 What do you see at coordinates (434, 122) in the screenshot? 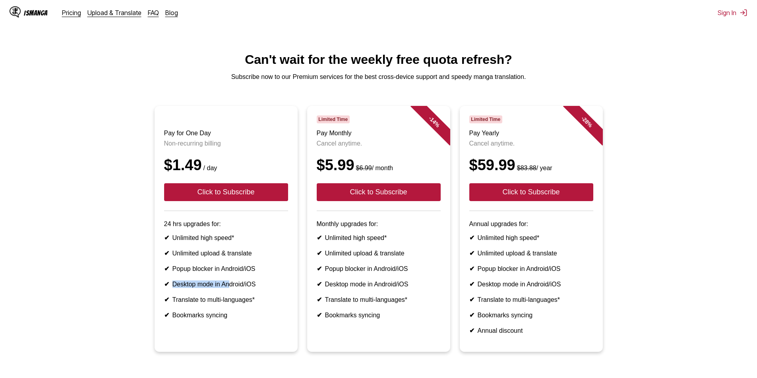
I see `div: - 14 %` at bounding box center [434, 122].